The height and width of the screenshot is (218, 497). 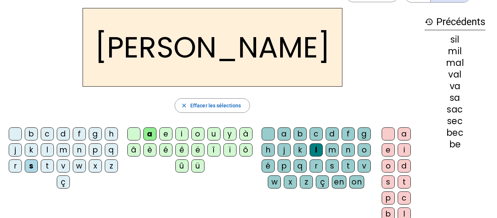 I want to click on div: ô, so click(x=246, y=150).